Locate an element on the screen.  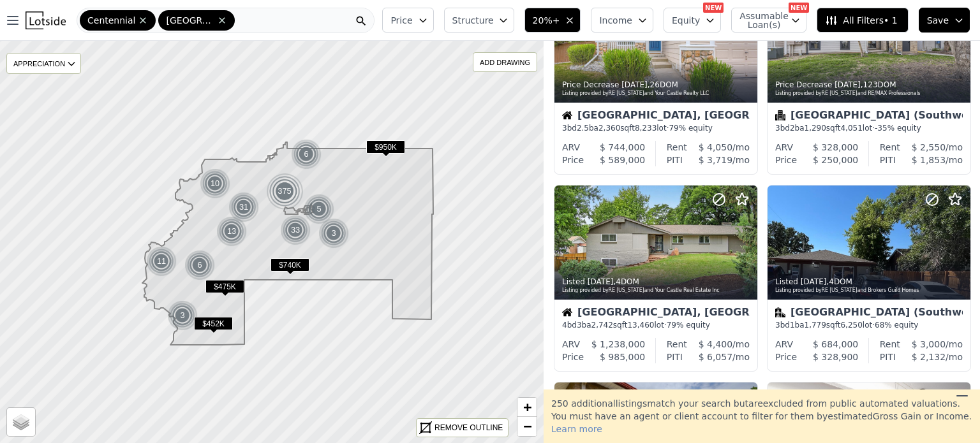
span: $ 3,719 is located at coordinates (715, 160).